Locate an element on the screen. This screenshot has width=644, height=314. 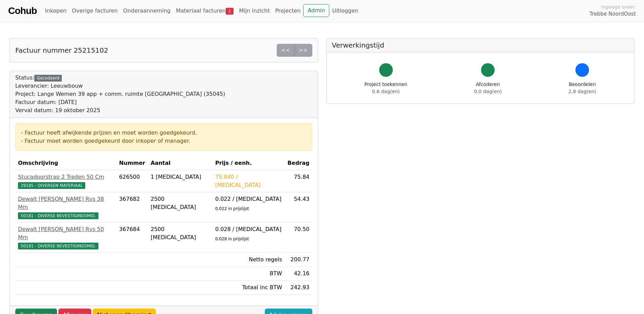
div: Stucadoorstrap 2 Treden 50 Cm is located at coordinates (66, 177).